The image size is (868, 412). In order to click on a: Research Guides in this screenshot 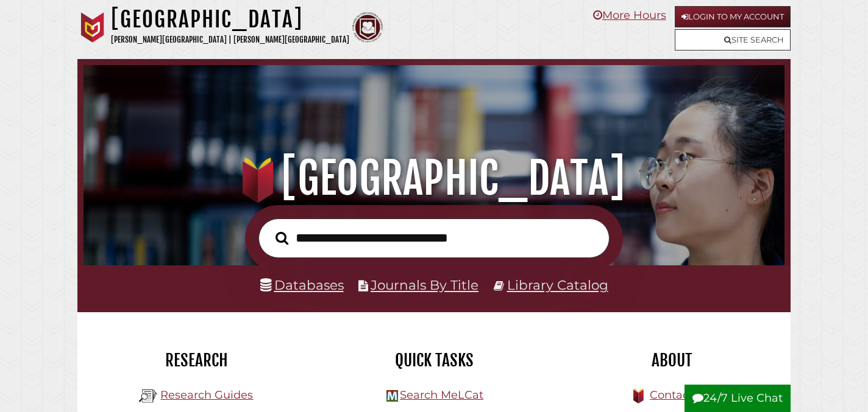, I will do `click(207, 395)`.